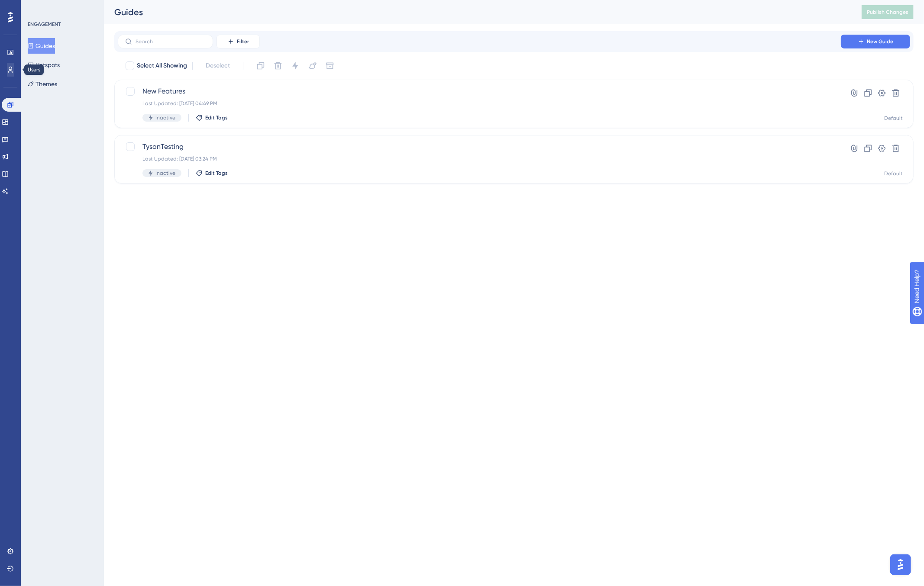 Image resolution: width=924 pixels, height=586 pixels. What do you see at coordinates (477, 12) in the screenshot?
I see `div: Guides` at bounding box center [477, 12].